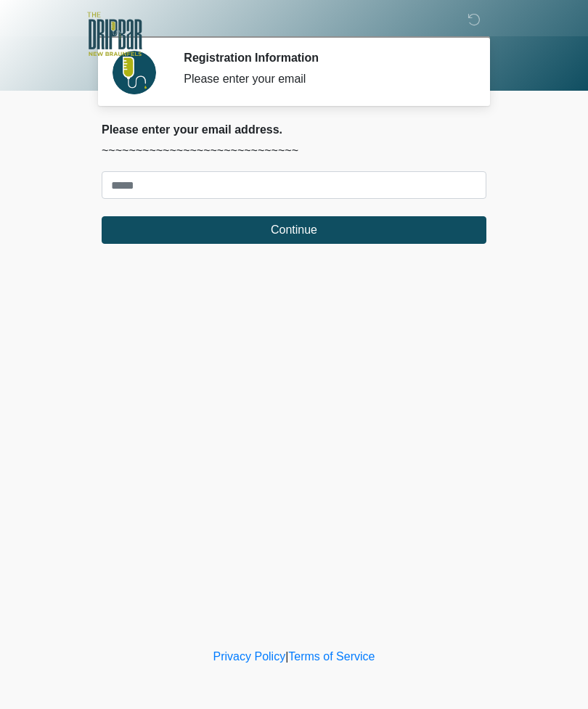 This screenshot has height=709, width=588. What do you see at coordinates (324, 79) in the screenshot?
I see `div: Please enter your email` at bounding box center [324, 79].